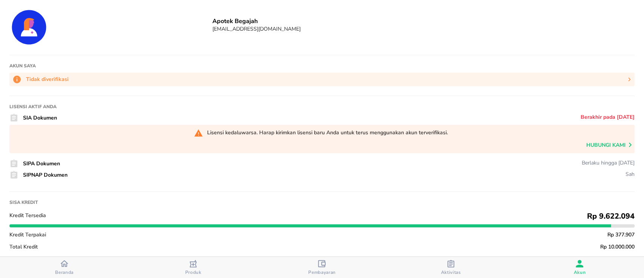 This screenshot has width=644, height=278. I want to click on span: SIA Dokumen, so click(40, 117).